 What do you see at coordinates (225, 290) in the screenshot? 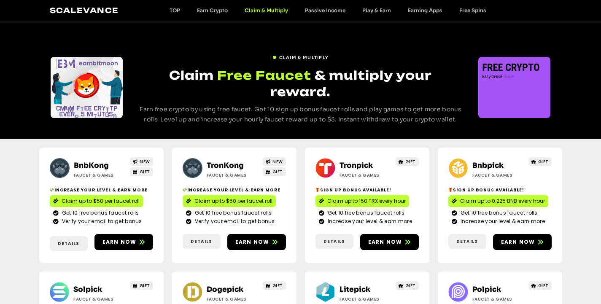
I see `a: Dogepick` at bounding box center [225, 290].